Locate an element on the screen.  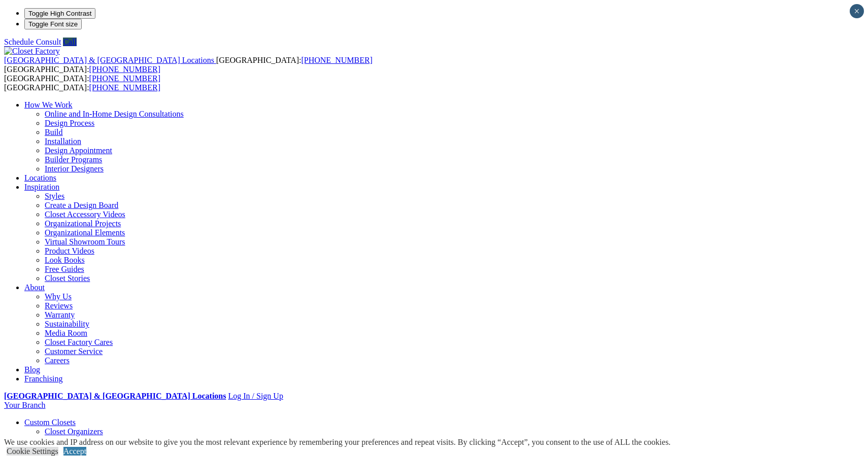
a: About is located at coordinates (35, 287).